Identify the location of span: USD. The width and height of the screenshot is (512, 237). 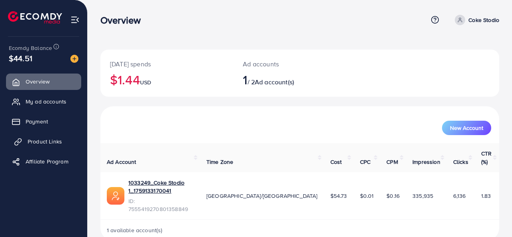
(146, 82).